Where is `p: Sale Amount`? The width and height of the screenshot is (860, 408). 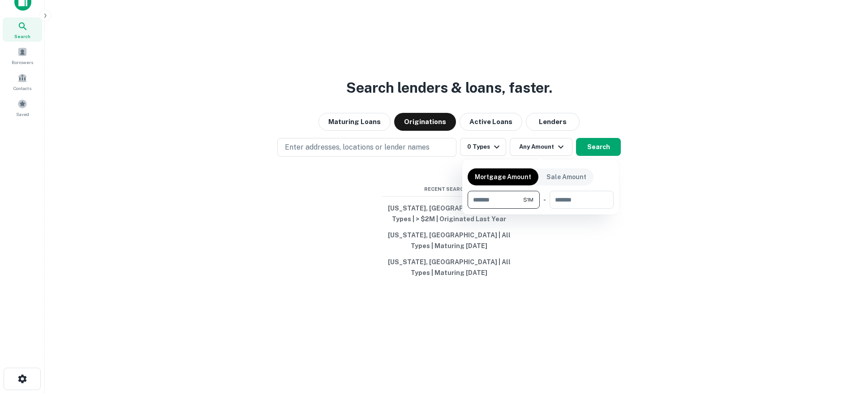 p: Sale Amount is located at coordinates (566, 177).